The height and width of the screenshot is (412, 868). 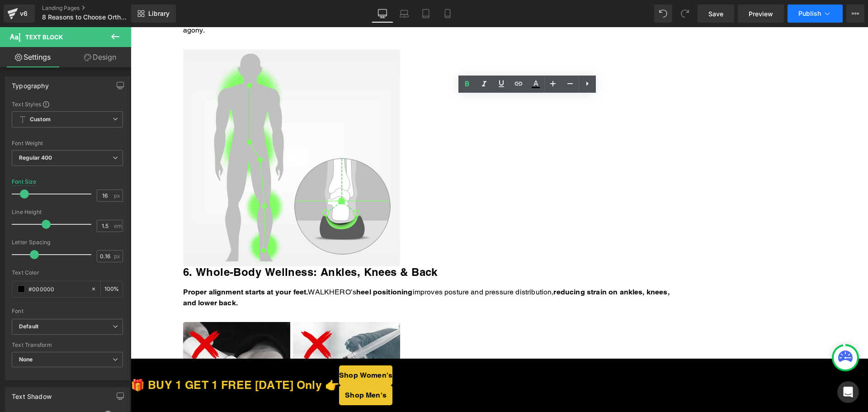 I want to click on span: Library, so click(x=158, y=14).